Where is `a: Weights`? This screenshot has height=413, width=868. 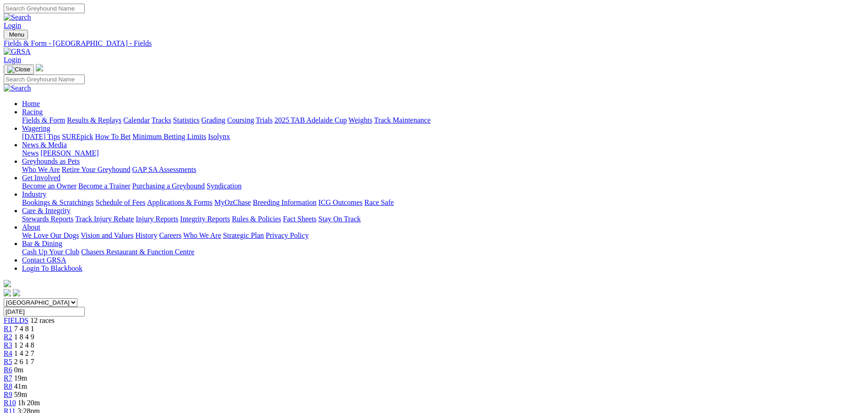 a: Weights is located at coordinates (361, 120).